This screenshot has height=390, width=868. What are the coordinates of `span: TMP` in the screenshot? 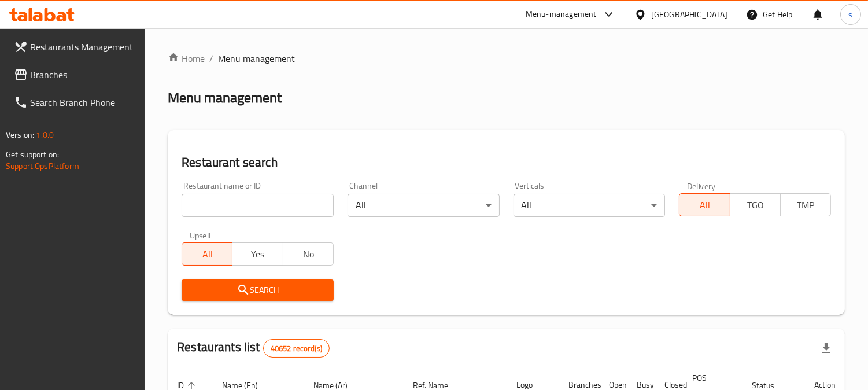 It's located at (806, 205).